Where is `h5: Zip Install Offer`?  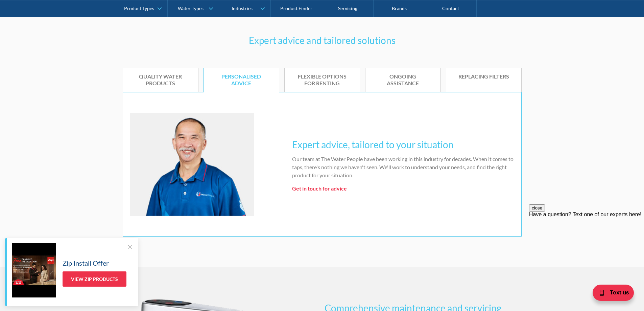 h5: Zip Install Offer is located at coordinates (86, 263).